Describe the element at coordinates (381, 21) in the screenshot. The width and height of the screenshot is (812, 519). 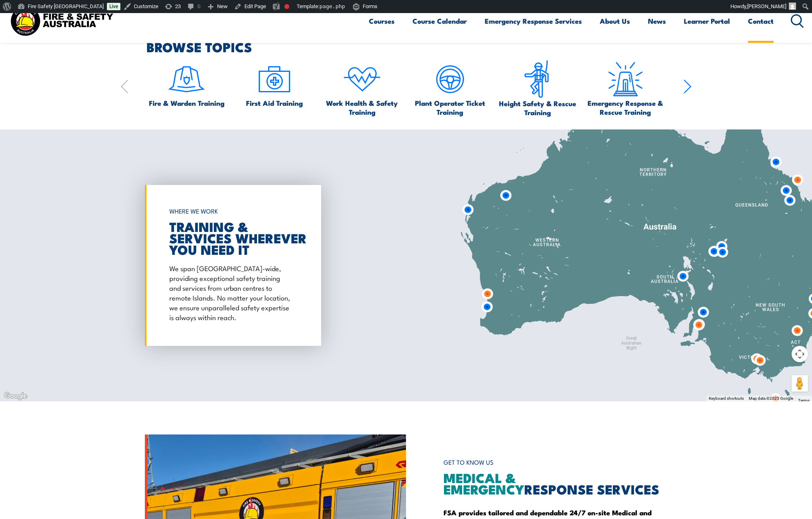
I see `a: Courses` at that location.